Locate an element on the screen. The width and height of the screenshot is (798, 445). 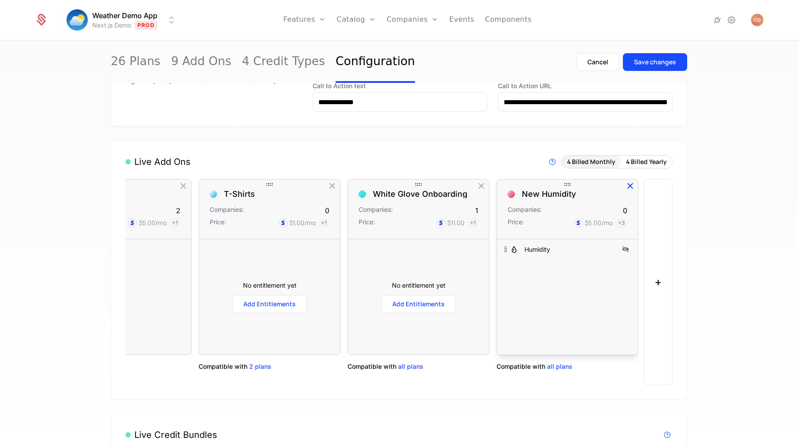
div: 1 is located at coordinates (476, 211).